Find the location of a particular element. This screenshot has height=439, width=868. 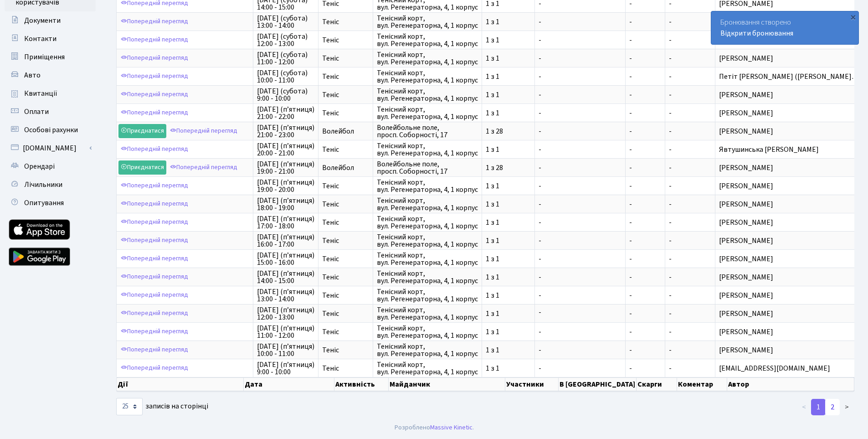

a: Приєднатися is located at coordinates (142, 131).